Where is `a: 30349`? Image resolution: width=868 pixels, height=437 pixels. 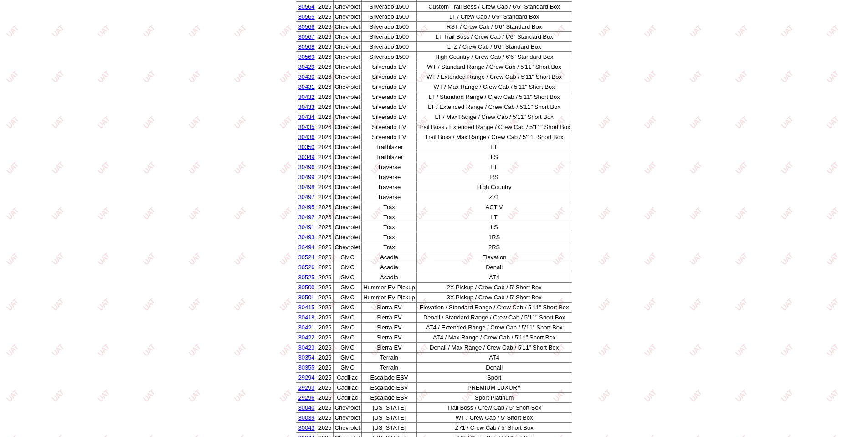
a: 30349 is located at coordinates (306, 157).